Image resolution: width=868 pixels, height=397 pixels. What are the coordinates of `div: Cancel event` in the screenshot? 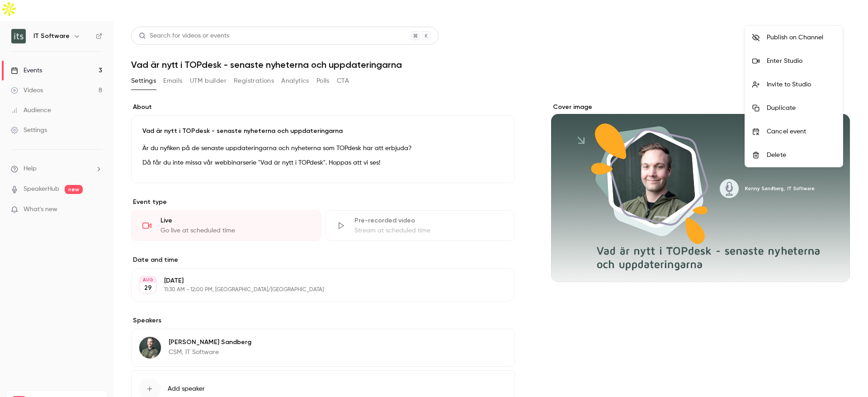 It's located at (801, 131).